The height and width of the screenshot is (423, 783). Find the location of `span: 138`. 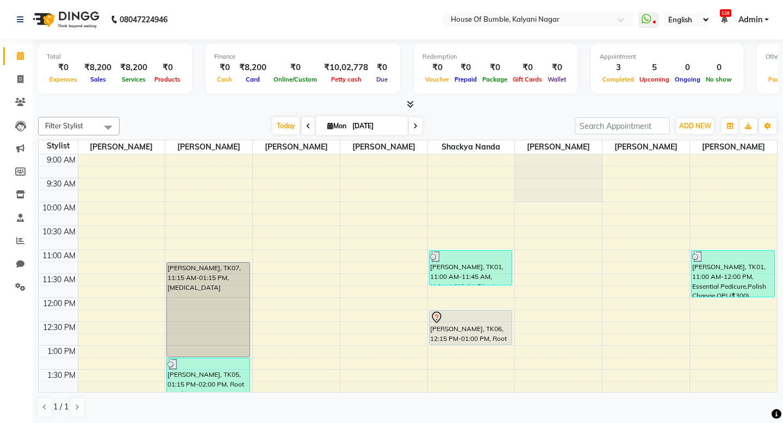

span: 138 is located at coordinates (726, 13).